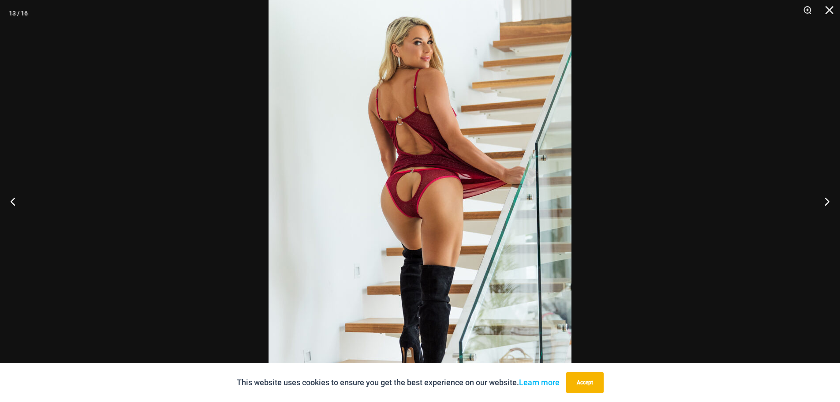 This screenshot has width=840, height=402. Describe the element at coordinates (823, 201) in the screenshot. I see `button: Next` at that location.